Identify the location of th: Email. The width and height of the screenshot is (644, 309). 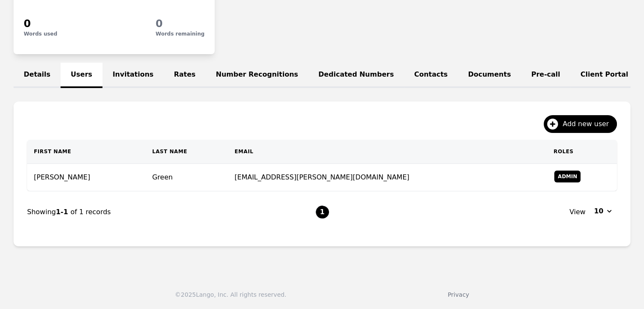
(387, 152).